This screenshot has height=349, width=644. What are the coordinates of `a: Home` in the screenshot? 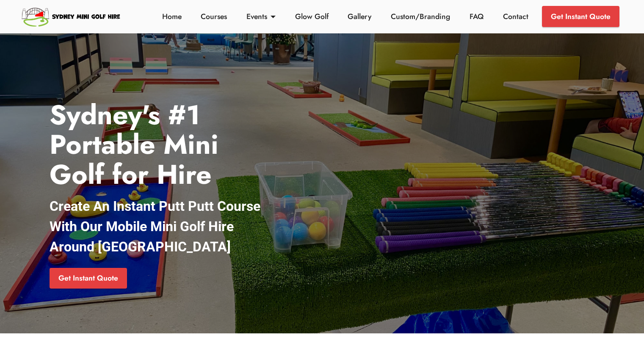 It's located at (171, 17).